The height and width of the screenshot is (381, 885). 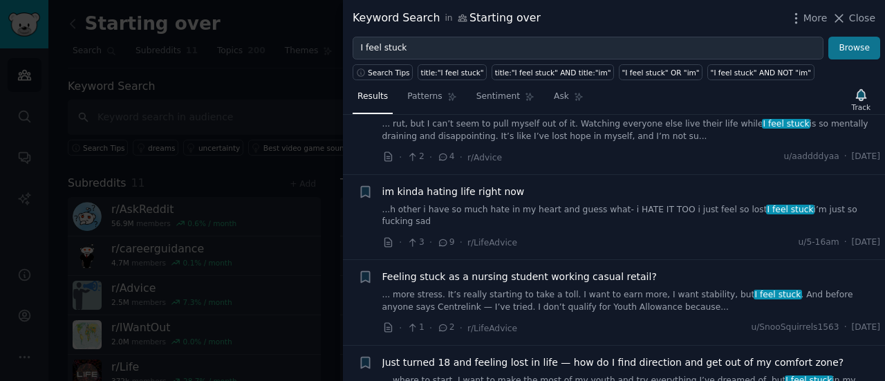 I want to click on div: Track, so click(x=861, y=107).